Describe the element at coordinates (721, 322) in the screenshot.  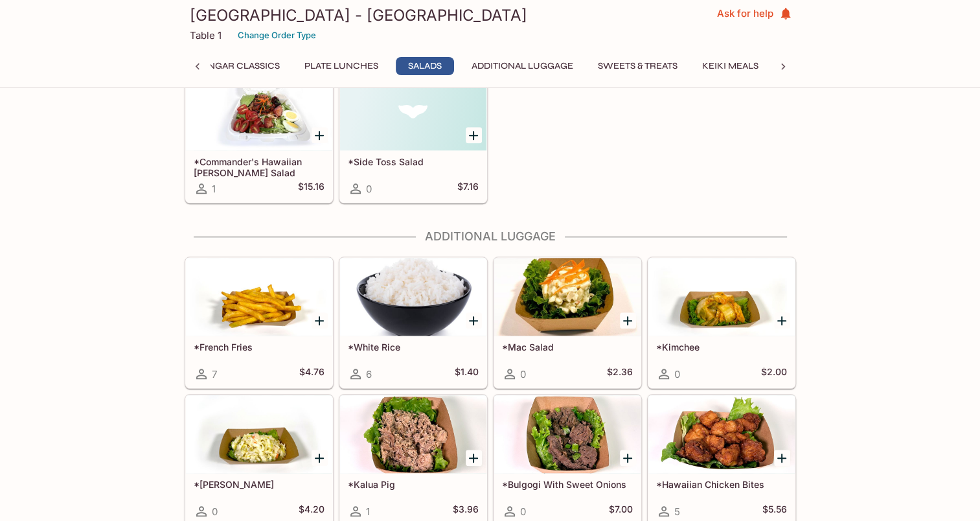
I see `a: *Kimchee0$2.00` at that location.